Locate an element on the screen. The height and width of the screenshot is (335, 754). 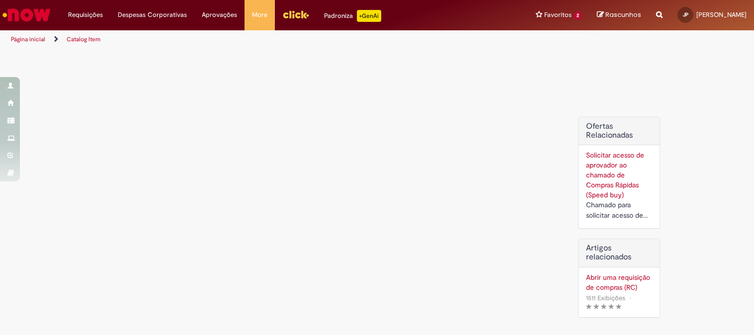
h3: Artigos relacionados is located at coordinates (619, 253).